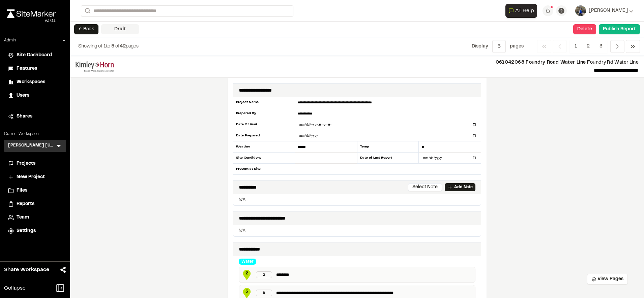  What do you see at coordinates (388, 147) in the screenshot?
I see `div: Temp` at bounding box center [388, 147].